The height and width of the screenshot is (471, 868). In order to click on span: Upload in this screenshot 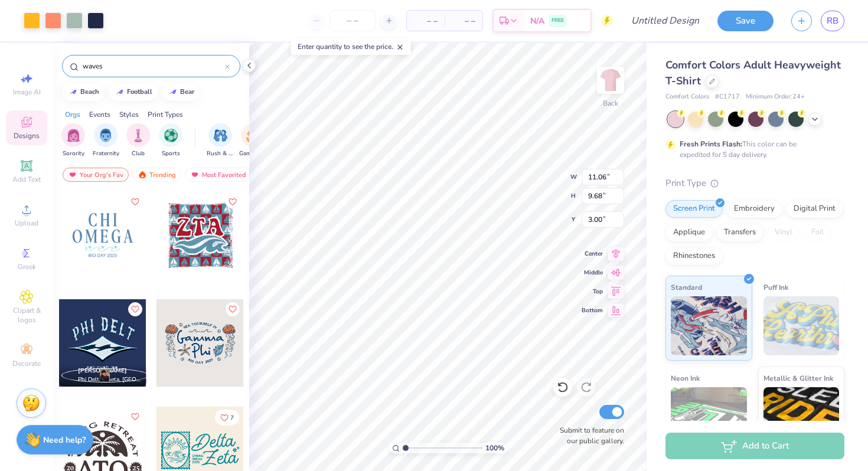, I will do `click(27, 223)`.